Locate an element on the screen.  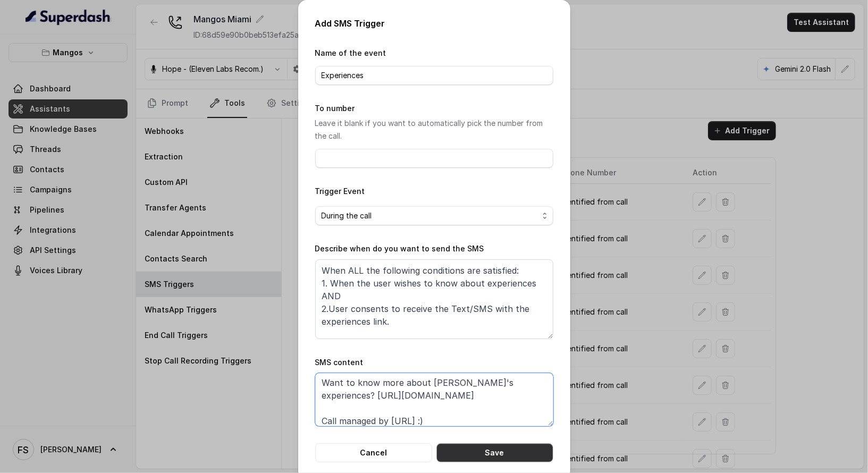
span: During the call is located at coordinates (430, 216).